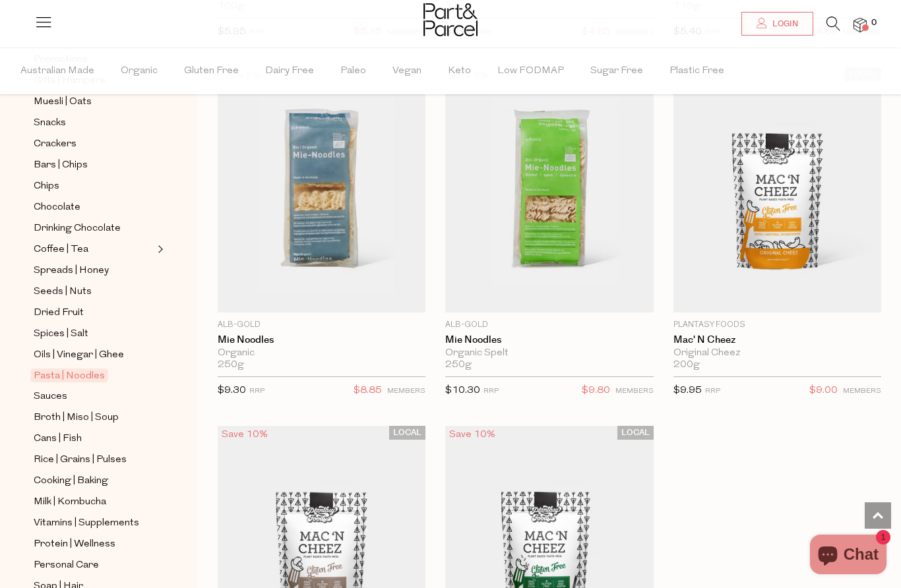  What do you see at coordinates (368, 391) in the screenshot?
I see `span: $8.85` at bounding box center [368, 391].